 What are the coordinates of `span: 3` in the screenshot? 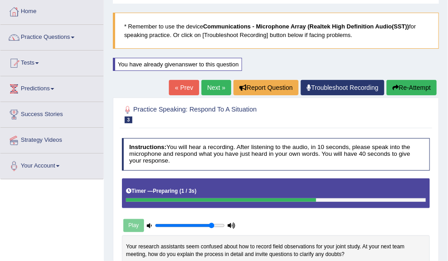 It's located at (129, 120).